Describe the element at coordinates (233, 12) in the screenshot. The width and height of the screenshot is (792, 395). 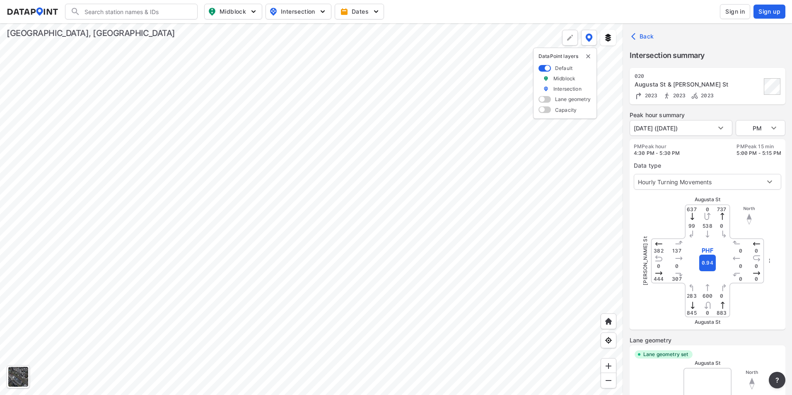
I see `button: Midblock` at that location.